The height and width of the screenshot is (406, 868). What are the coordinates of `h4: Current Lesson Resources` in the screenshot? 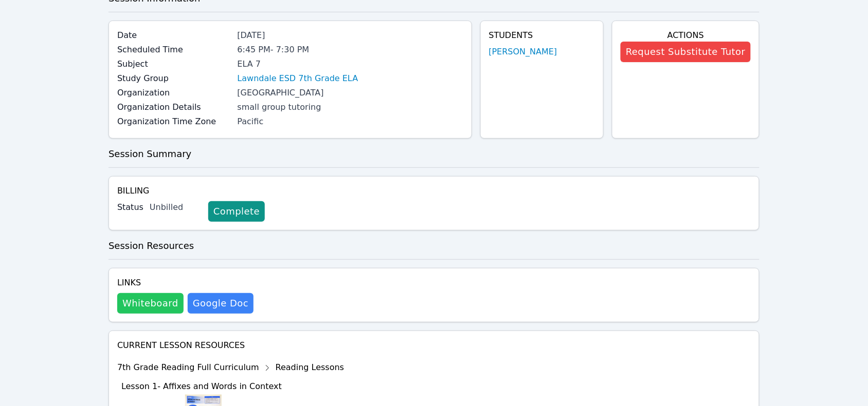 It's located at (434, 345).